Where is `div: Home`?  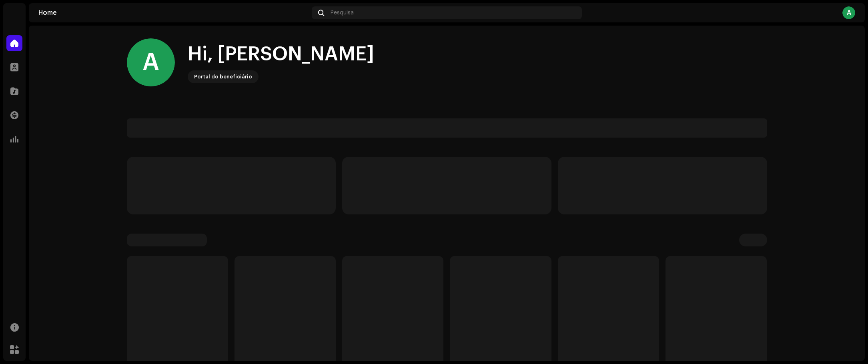
div: Home is located at coordinates (173, 13).